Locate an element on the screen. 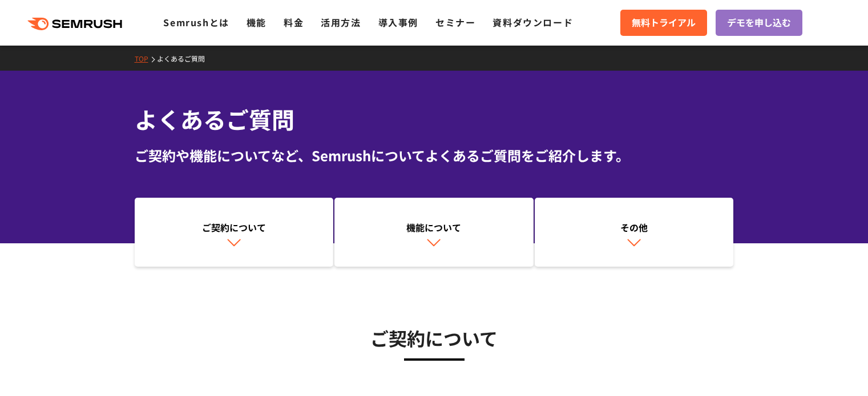 The width and height of the screenshot is (868, 396). a: デモを申し込む is located at coordinates (759, 23).